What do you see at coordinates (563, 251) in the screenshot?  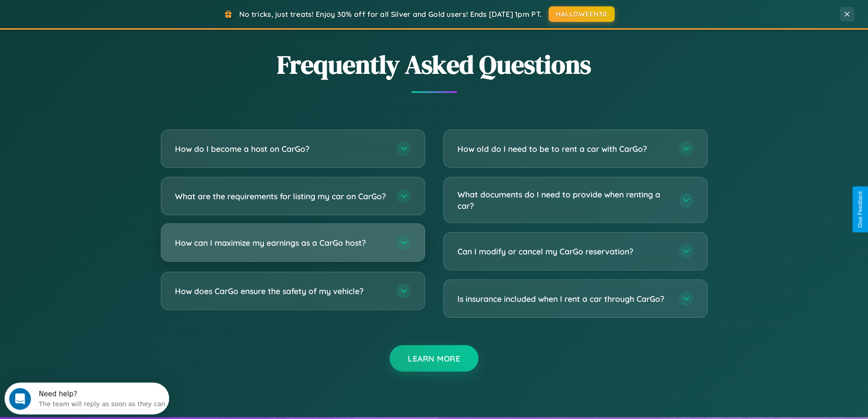 I see `h3: Can I modify or cancel my CarGo reservation?` at bounding box center [563, 251].